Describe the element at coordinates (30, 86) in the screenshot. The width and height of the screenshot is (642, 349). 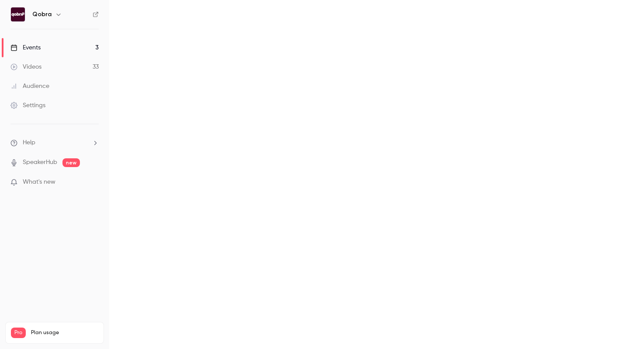
I see `div: Audience` at that location.